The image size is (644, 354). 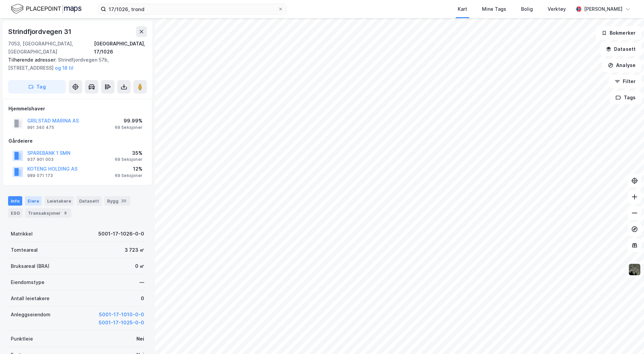 What do you see at coordinates (65, 213) in the screenshot?
I see `div: 8` at bounding box center [65, 213].